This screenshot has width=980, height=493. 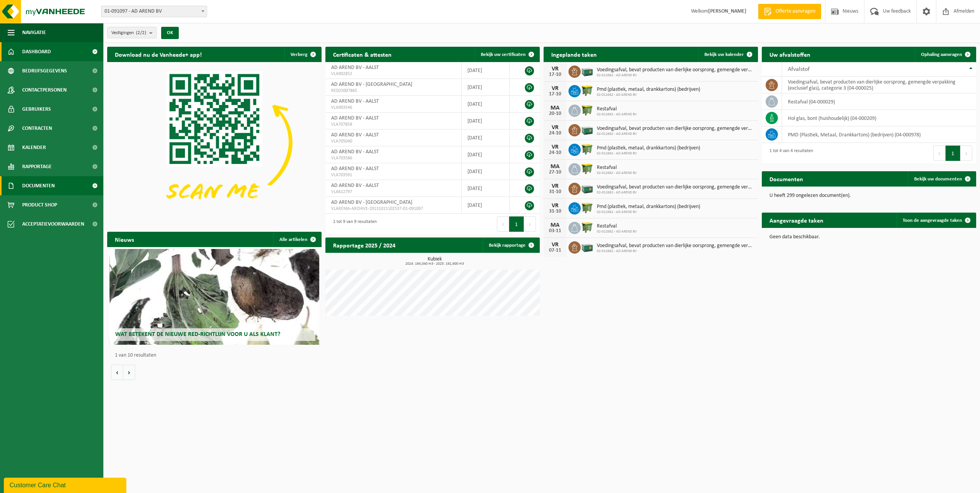 What do you see at coordinates (216, 356) in the screenshot?
I see `p: 1 van 10 resultaten` at bounding box center [216, 356].